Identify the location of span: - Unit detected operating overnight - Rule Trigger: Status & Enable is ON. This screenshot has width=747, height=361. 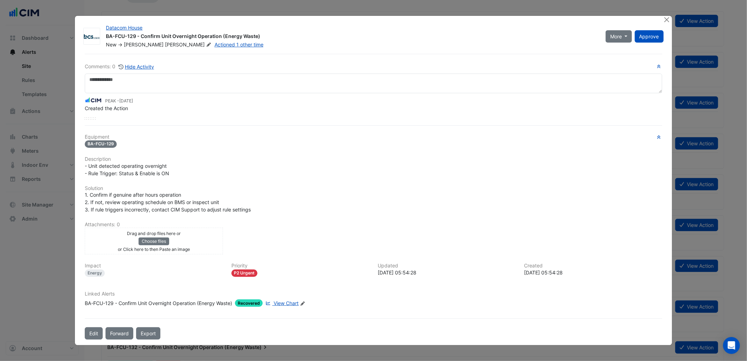
(127, 169).